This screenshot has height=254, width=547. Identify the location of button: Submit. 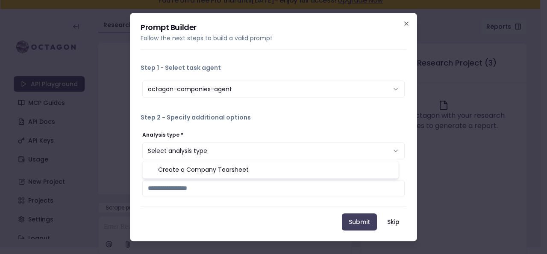
(360, 221).